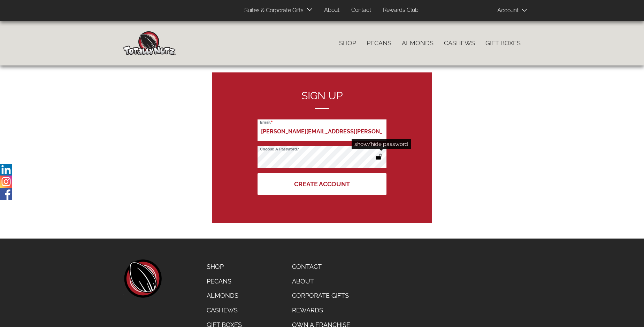 This screenshot has height=327, width=644. Describe the element at coordinates (322, 184) in the screenshot. I see `button: Create Account` at that location.